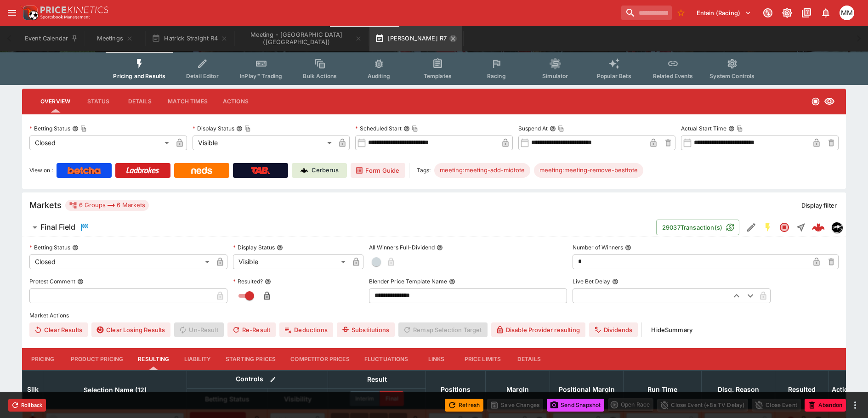  I want to click on a: Cerberus, so click(319, 170).